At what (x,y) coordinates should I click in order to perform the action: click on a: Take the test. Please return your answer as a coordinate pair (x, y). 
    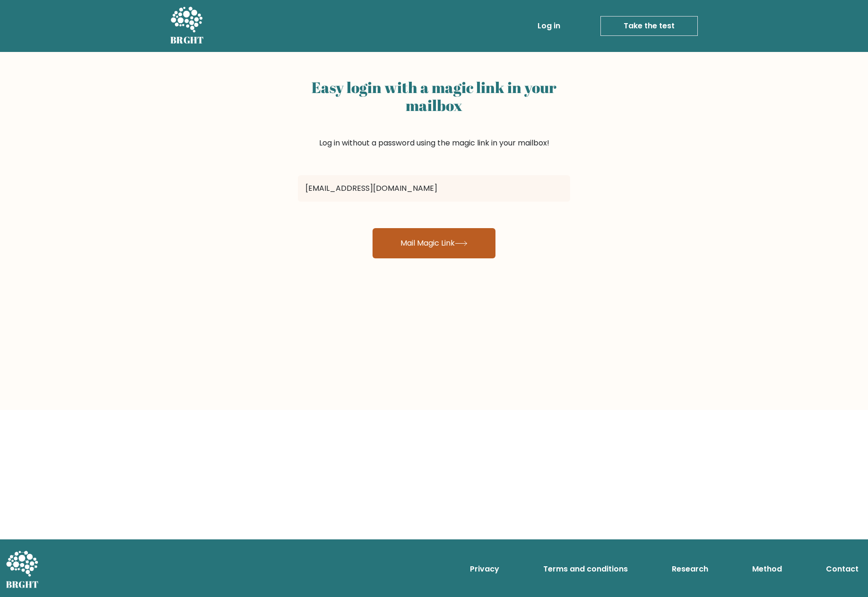
    Looking at the image, I should click on (649, 26).